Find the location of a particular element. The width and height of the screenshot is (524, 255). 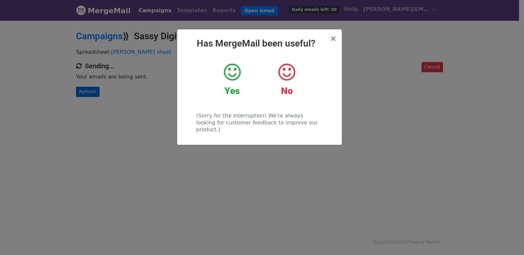

strong: Yes is located at coordinates (232, 91).